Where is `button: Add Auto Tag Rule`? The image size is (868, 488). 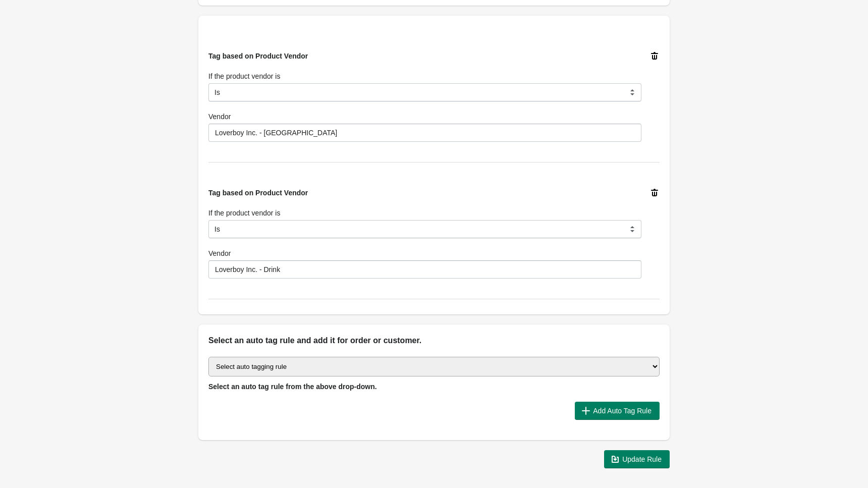
button: Add Auto Tag Rule is located at coordinates (617, 410).